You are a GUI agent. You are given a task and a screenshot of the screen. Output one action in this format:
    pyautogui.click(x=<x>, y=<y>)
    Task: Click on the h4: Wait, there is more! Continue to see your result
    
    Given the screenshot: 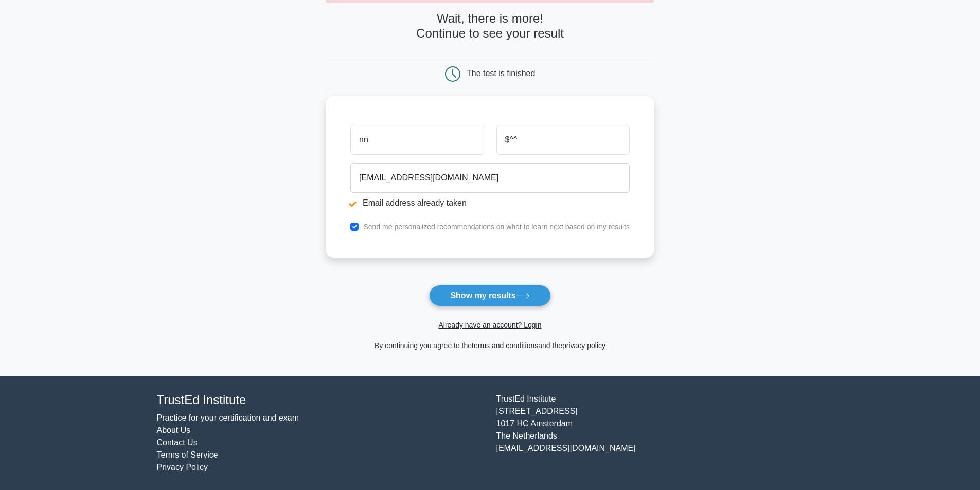 What is the action you would take?
    pyautogui.click(x=490, y=27)
    